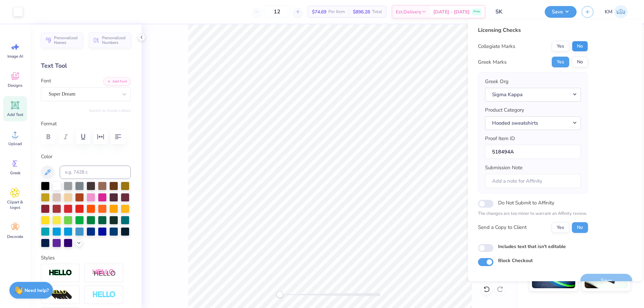 Image resolution: width=644 pixels, height=308 pixels. I want to click on span: Personalized Names, so click(67, 41).